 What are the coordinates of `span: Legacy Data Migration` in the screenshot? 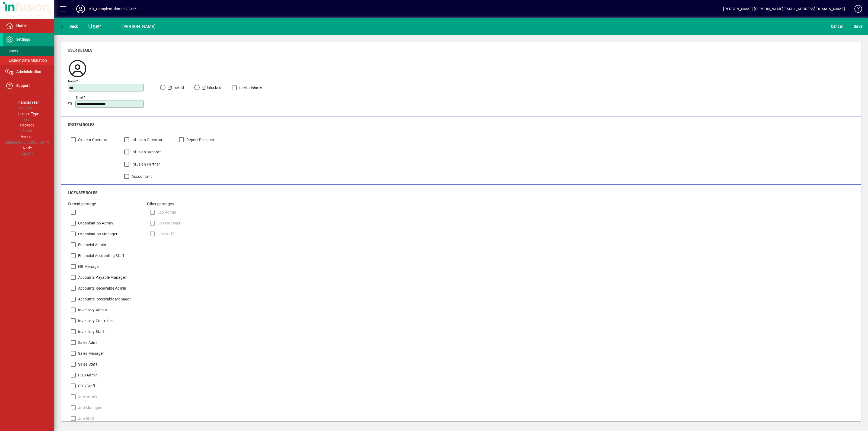 It's located at (26, 60).